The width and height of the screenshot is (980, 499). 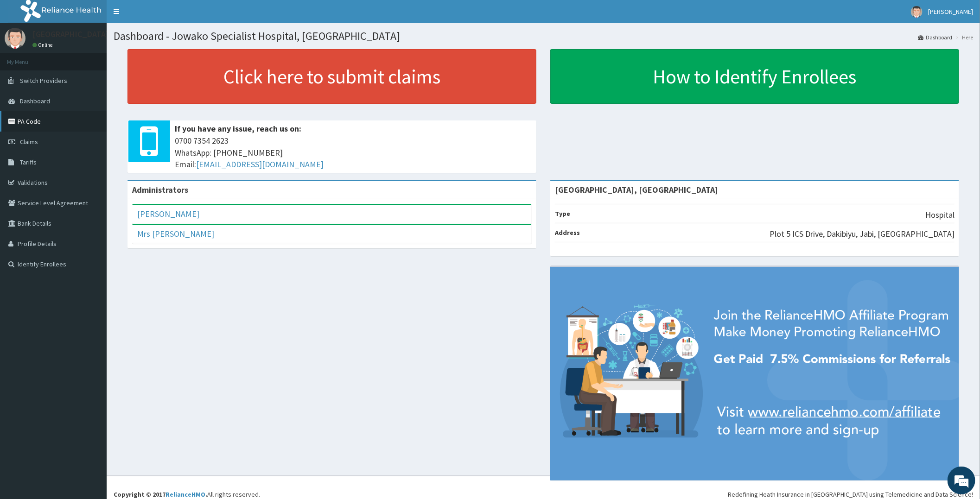 I want to click on a: How to Identify Enrollees, so click(x=754, y=76).